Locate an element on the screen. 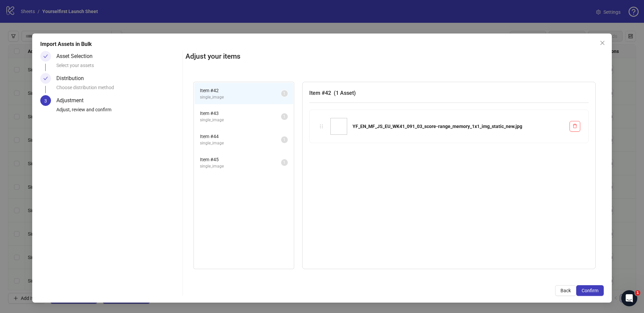 This screenshot has height=313, width=644. div: Asset Selection is located at coordinates (77, 56).